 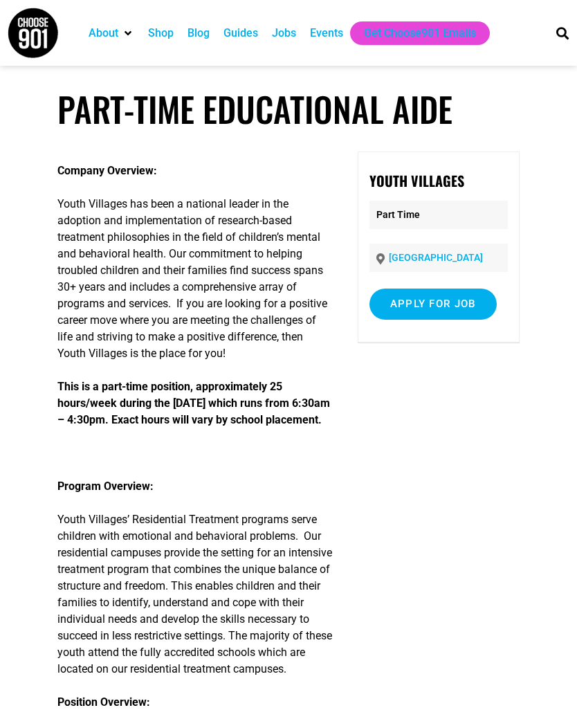 I want to click on input: Apply for job, so click(x=433, y=304).